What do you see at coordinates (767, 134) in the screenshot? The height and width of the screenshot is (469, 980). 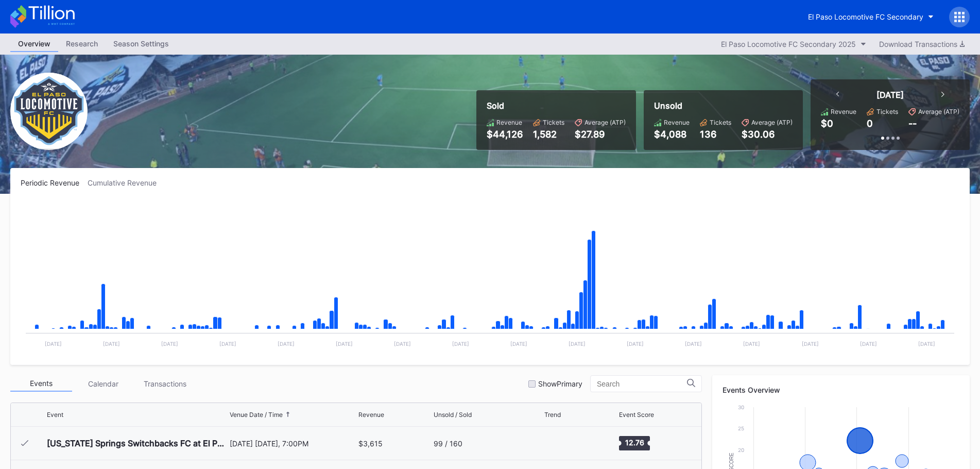 I see `div: $30.06` at bounding box center [767, 134].